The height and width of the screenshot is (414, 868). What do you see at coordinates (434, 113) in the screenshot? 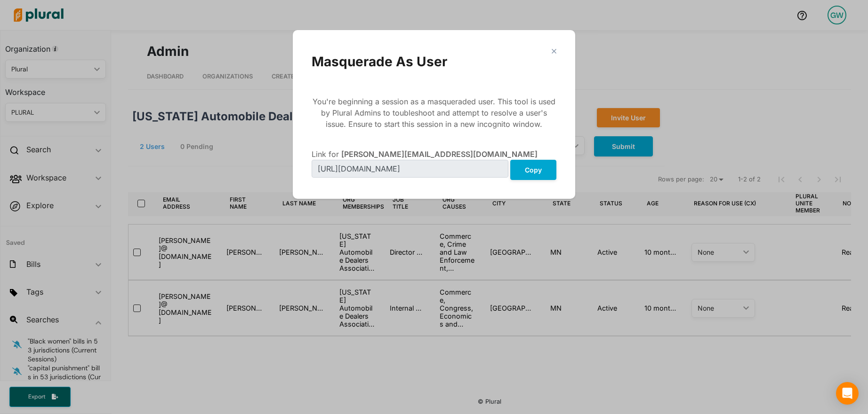
I see `div: You're beginning a session as a masqueraded user. This tool is used by Plural Admins to toublesho...` at bounding box center [434, 113].